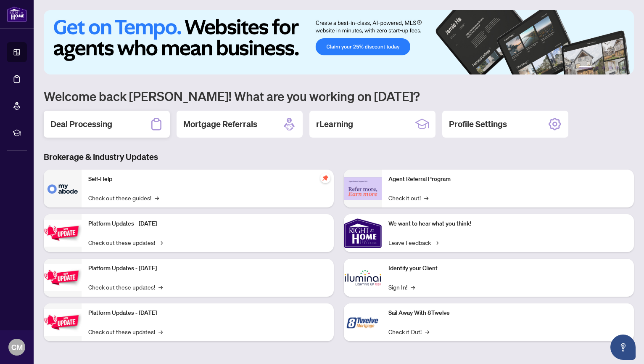 This screenshot has height=364, width=644. What do you see at coordinates (597, 67) in the screenshot?
I see `button: 2` at bounding box center [597, 67].